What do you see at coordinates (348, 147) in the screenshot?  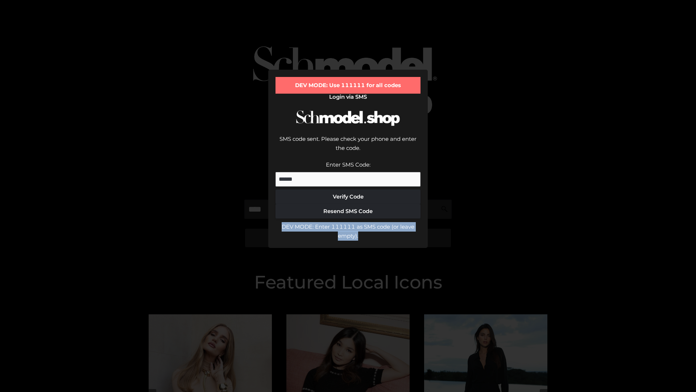 I see `div: SMS code sent. Please check your phone and enter the code.` at bounding box center [348, 147].